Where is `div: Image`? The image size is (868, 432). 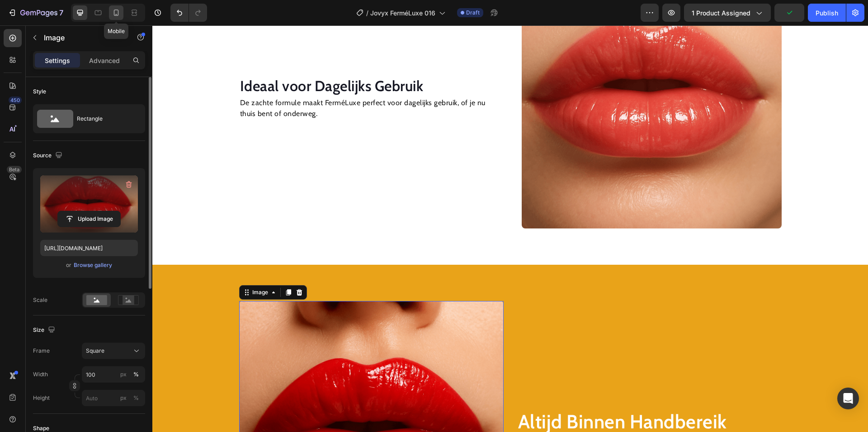
div: Image is located at coordinates (107, 267).